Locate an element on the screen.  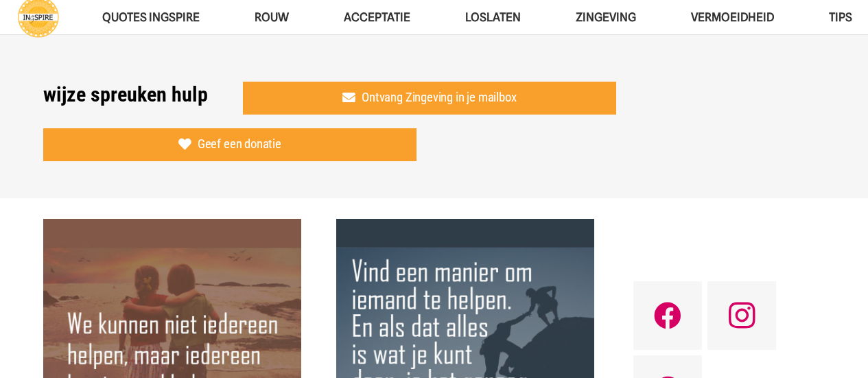
h1: wijze spreuken hulp is located at coordinates (126, 95).